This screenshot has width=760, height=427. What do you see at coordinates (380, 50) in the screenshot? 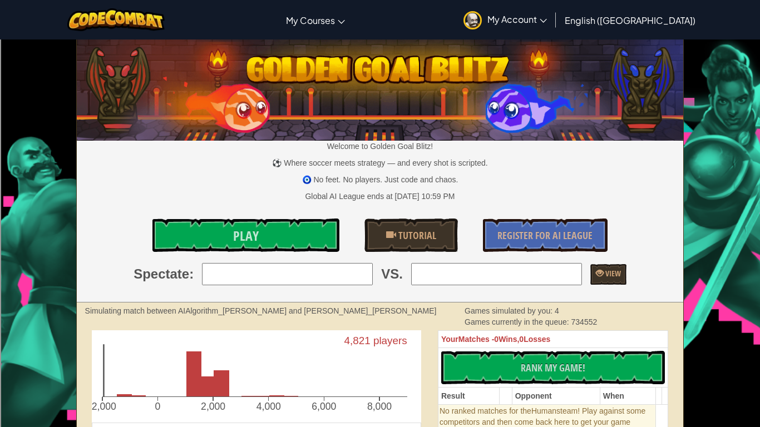
I see `div: Options` at bounding box center [380, 50].